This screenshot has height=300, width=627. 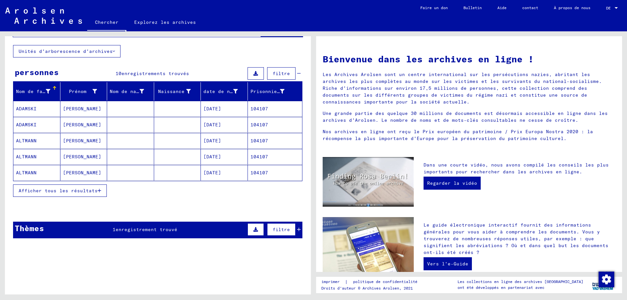 What do you see at coordinates (447, 264) in the screenshot?
I see `a: Vers l'e-Guide` at bounding box center [447, 264].